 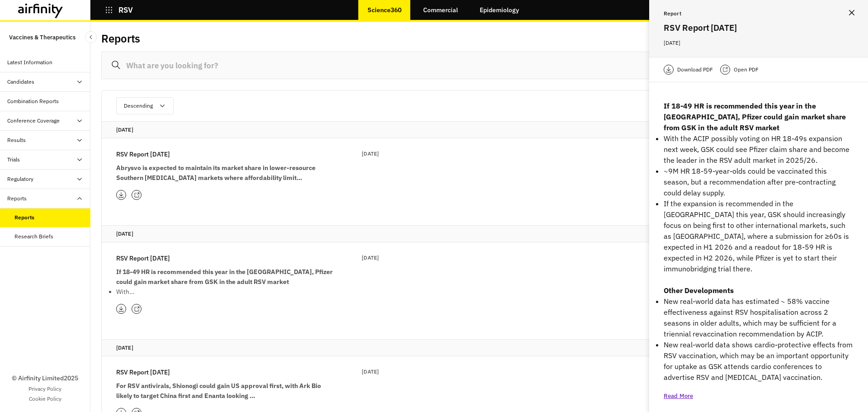 I want to click on div: Trials, so click(x=13, y=160).